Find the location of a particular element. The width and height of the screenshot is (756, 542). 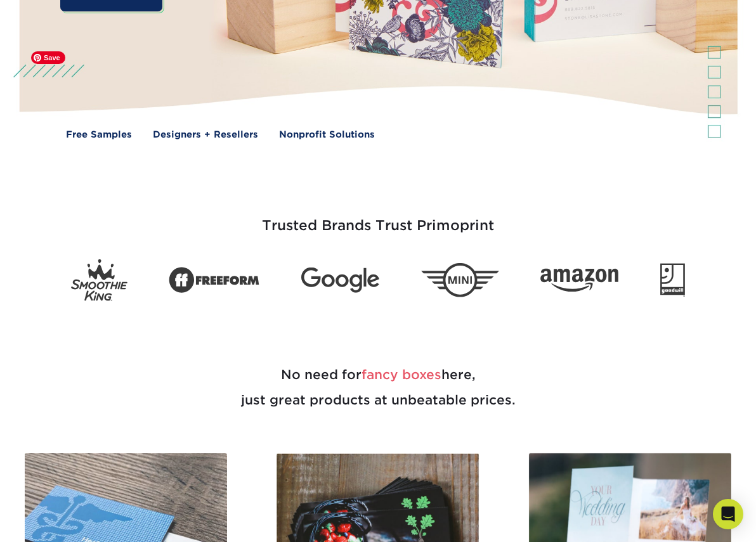

a: Designers + Resellers is located at coordinates (205, 134).